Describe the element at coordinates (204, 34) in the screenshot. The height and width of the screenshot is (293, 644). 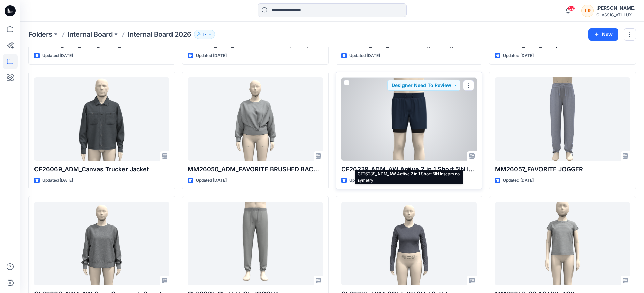
I see `button: 17` at that location.